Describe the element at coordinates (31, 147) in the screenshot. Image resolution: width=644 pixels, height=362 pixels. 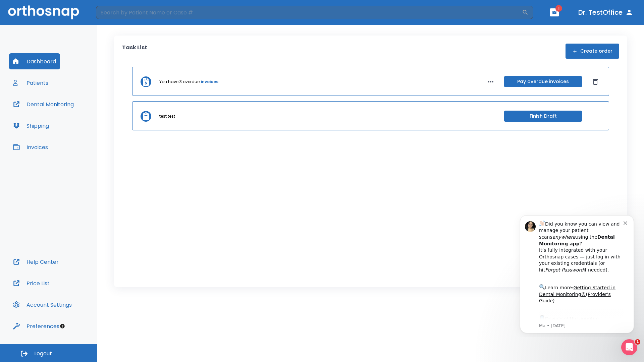
I see `button: Invoices` at that location.